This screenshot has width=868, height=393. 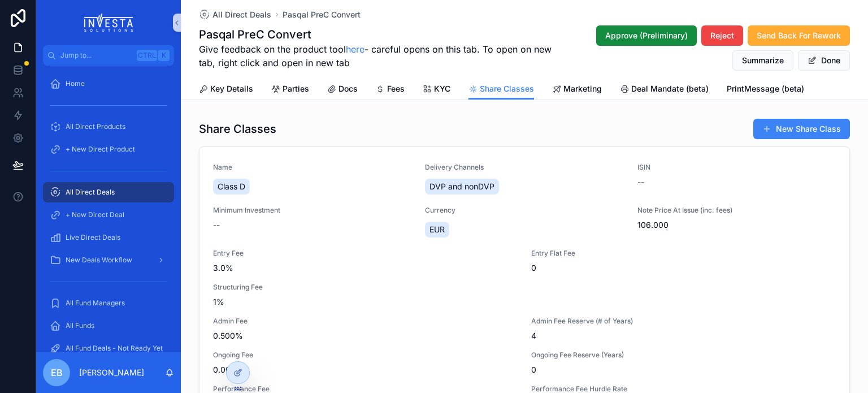 What do you see at coordinates (147, 55) in the screenshot?
I see `span: Ctrl` at bounding box center [147, 55].